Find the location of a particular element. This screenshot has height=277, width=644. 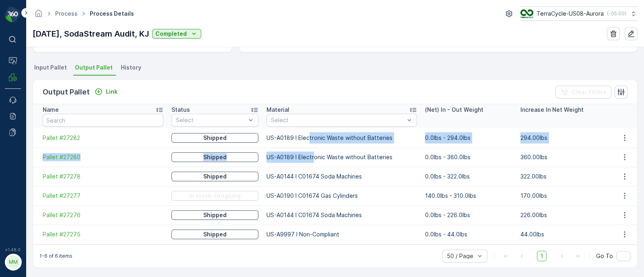

a: Pallet #27275 is located at coordinates (103, 234).